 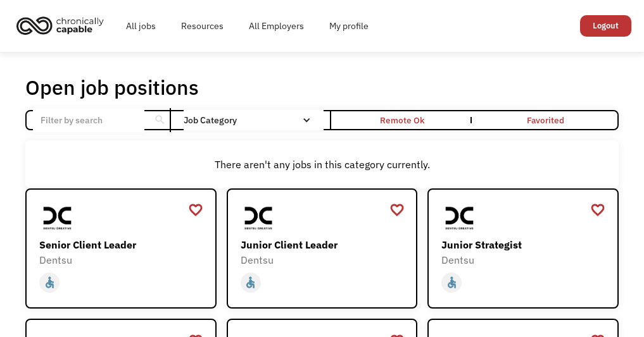 I want to click on img: Chronically Capable logo, so click(x=60, y=26).